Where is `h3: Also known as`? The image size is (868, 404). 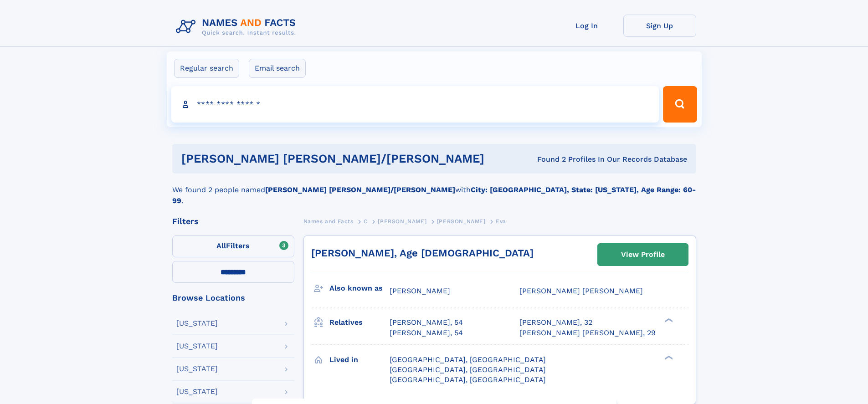 h3: Also known as is located at coordinates (360, 288).